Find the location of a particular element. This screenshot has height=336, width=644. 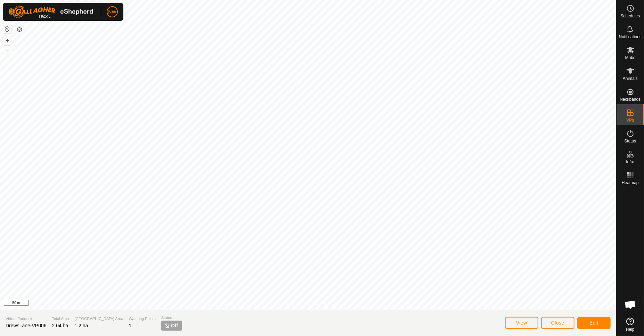

button: Edit is located at coordinates (594, 323).